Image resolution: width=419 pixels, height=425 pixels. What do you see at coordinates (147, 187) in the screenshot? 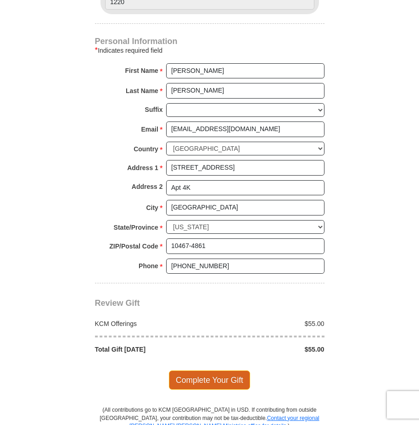
I see `strong: Address 2` at bounding box center [147, 187].